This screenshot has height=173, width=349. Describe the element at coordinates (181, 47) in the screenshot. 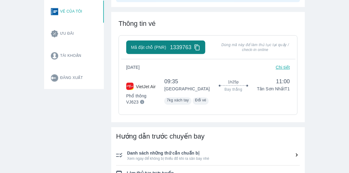

I see `span: 1339763` at that location.